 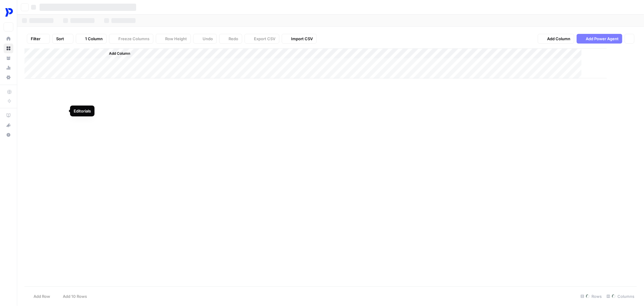 What do you see at coordinates (63, 39) in the screenshot?
I see `button: Sort` at bounding box center [63, 39].